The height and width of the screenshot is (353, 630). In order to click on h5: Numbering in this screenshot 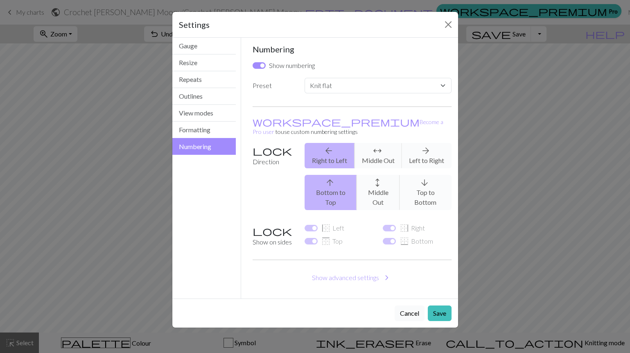, I will do `click(352, 49)`.